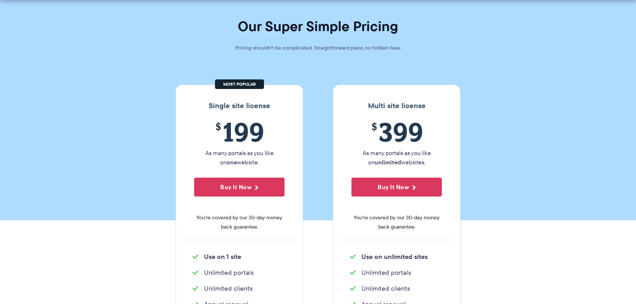 This screenshot has width=636, height=304. I want to click on p: As many portals as you like on website., so click(239, 158).